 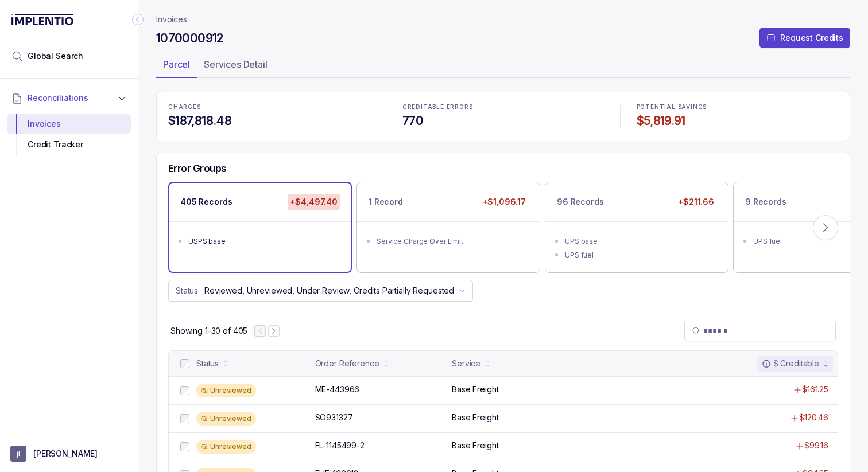 I want to click on div: UPS fuel, so click(x=640, y=256).